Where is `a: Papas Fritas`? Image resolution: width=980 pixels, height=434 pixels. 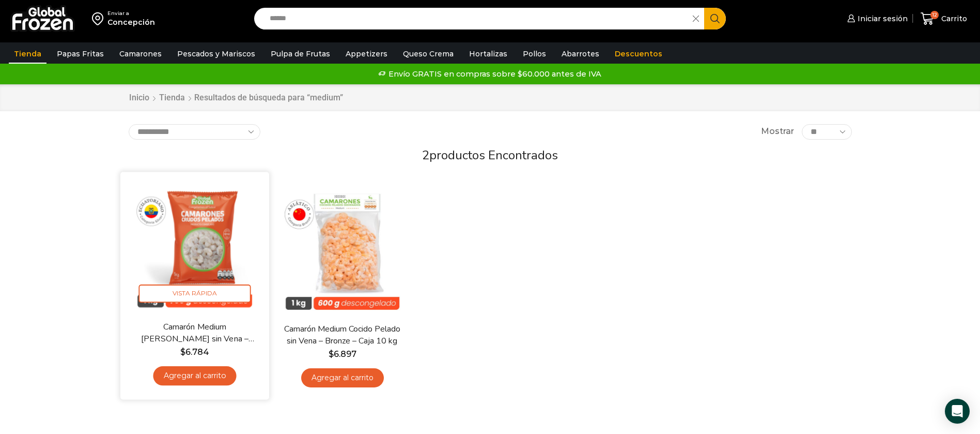 a: Papas Fritas is located at coordinates (80, 54).